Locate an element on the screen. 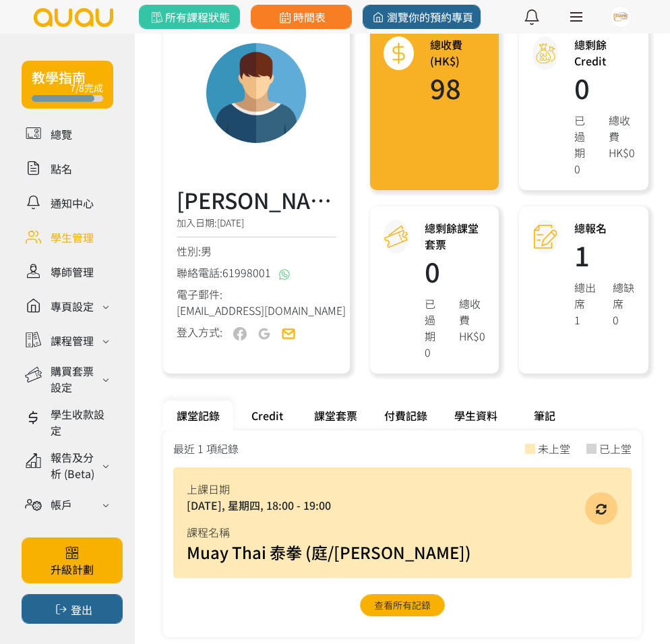 The image size is (670, 644). div: 登入方式: is located at coordinates (200, 332).